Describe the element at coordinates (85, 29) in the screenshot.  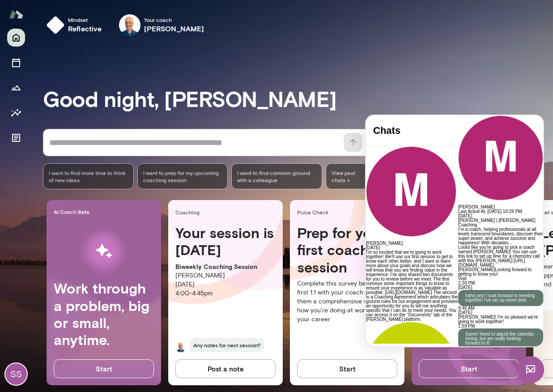
I see `h6: reflective` at that location.